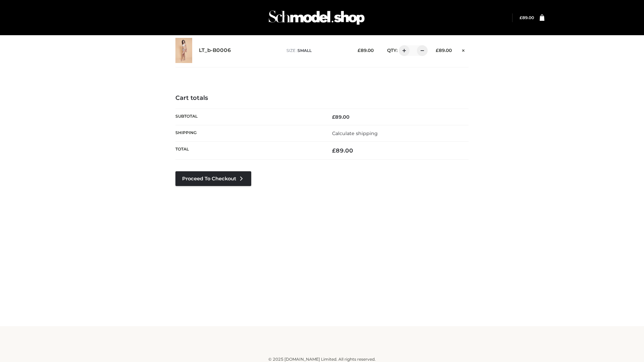  I want to click on th: Total, so click(249, 151).